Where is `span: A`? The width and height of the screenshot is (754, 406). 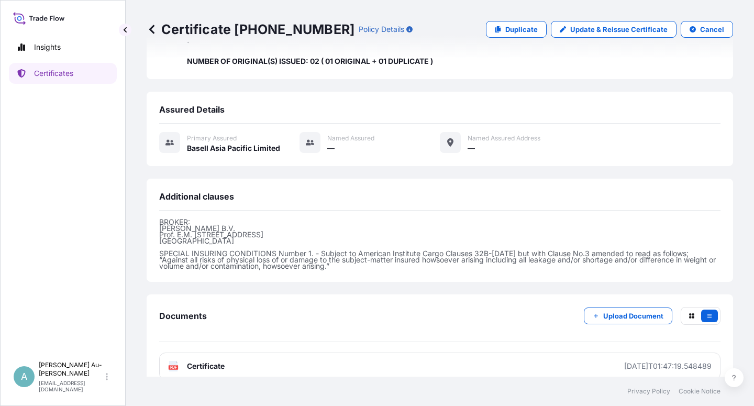 span: A is located at coordinates (24, 376).